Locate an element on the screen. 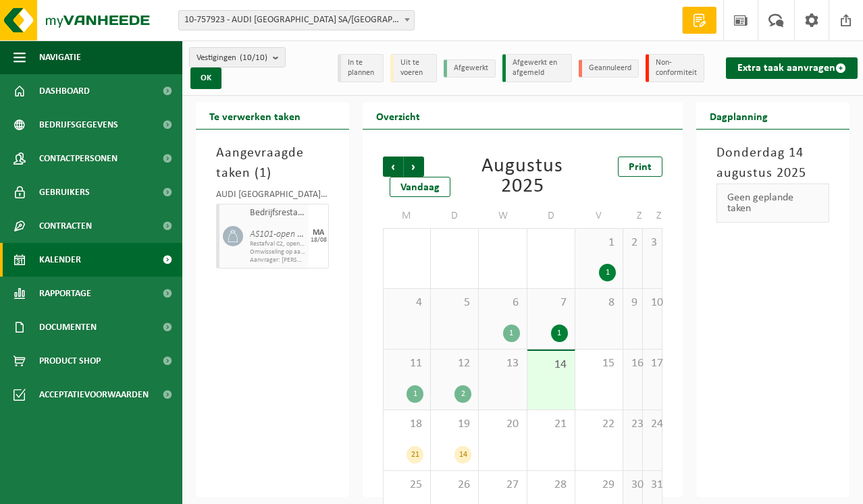 Image resolution: width=863 pixels, height=504 pixels. span: 9 is located at coordinates (633, 303).